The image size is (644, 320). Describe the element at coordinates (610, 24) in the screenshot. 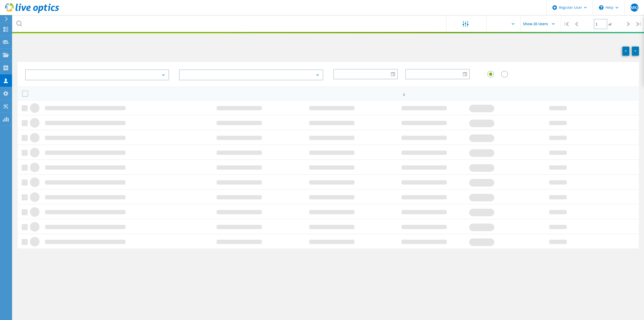

I see `span: of` at that location.